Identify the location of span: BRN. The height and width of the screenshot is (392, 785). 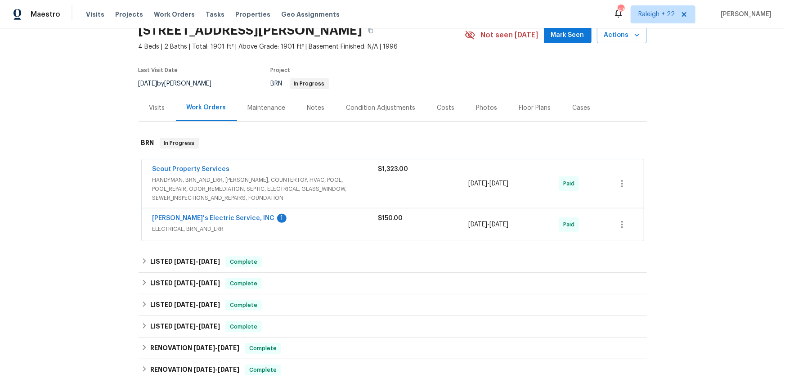
(300, 84).